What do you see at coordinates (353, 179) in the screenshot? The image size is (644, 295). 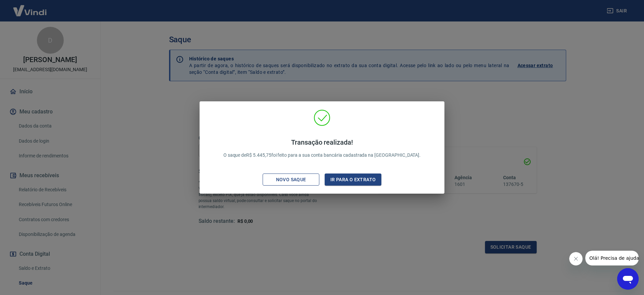 I see `button: Ir para o extrato` at bounding box center [353, 179].